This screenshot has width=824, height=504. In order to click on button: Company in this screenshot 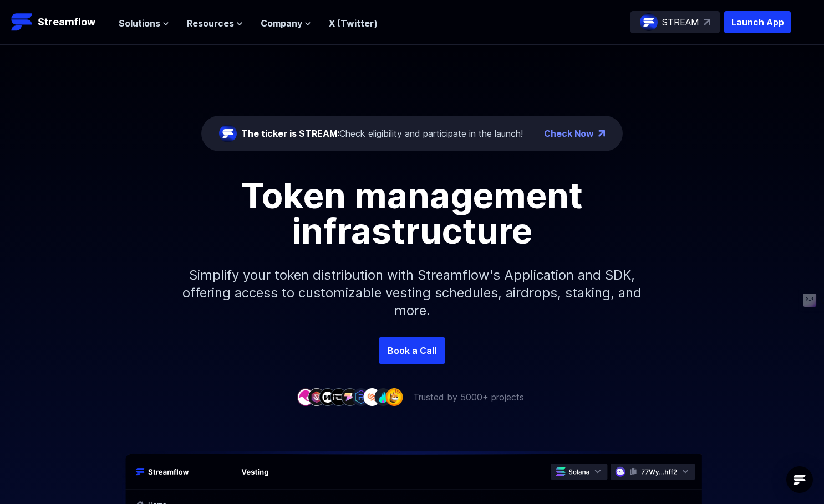, I will do `click(285, 24)`.